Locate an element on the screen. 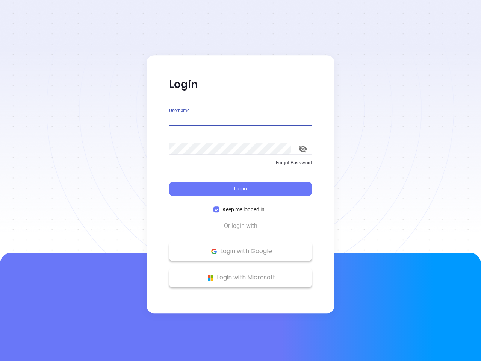 This screenshot has width=481, height=361. button: Login is located at coordinates (240, 189).